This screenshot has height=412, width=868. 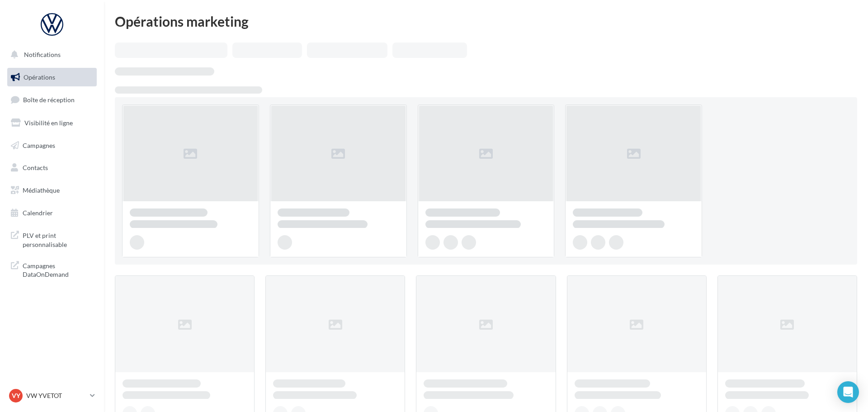 I want to click on a: Boîte de réception, so click(x=52, y=99).